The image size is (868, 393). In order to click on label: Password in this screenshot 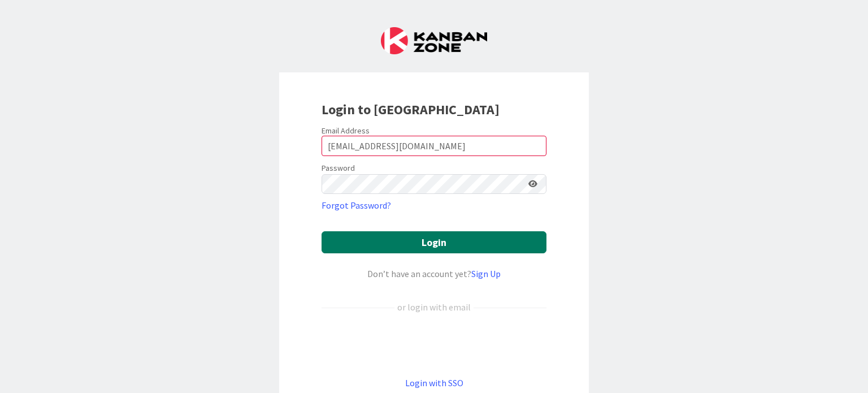, I will do `click(338, 168)`.